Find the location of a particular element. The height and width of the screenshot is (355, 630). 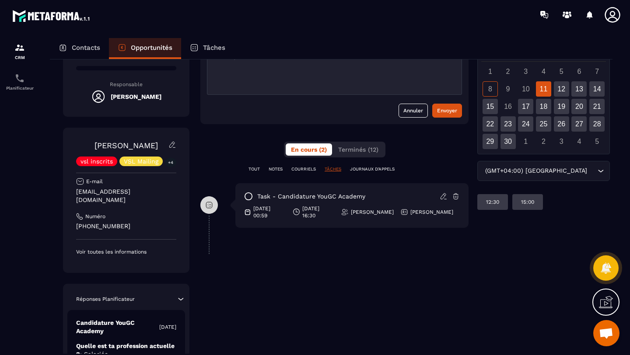

div: 26 is located at coordinates (561, 124).